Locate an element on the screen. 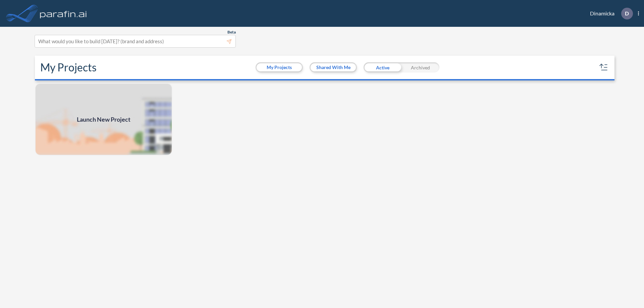 The width and height of the screenshot is (644, 308). img: logo is located at coordinates (63, 13).